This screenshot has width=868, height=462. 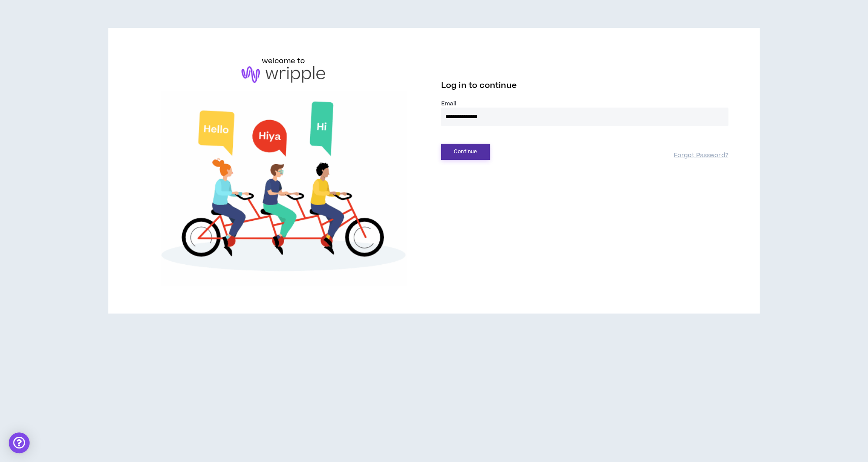 I want to click on label: Email, so click(x=585, y=104).